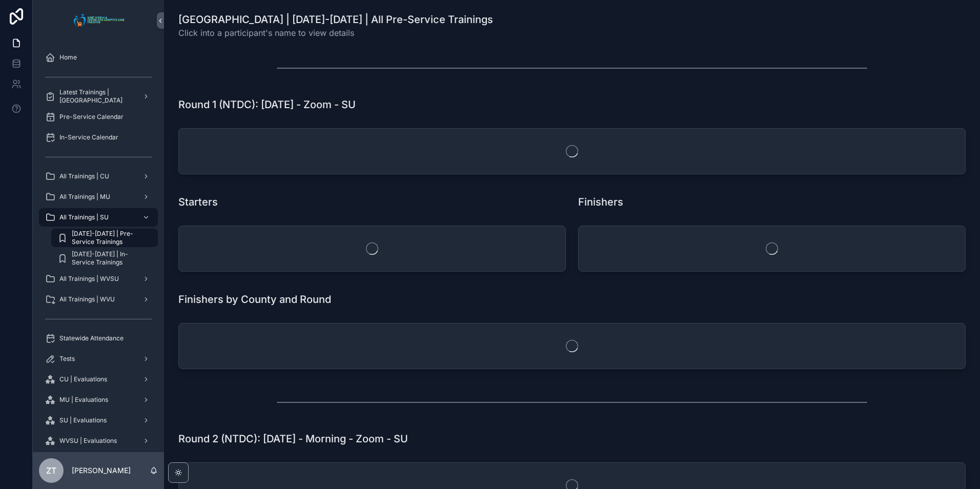  Describe the element at coordinates (198, 202) in the screenshot. I see `h1: Starters` at that location.